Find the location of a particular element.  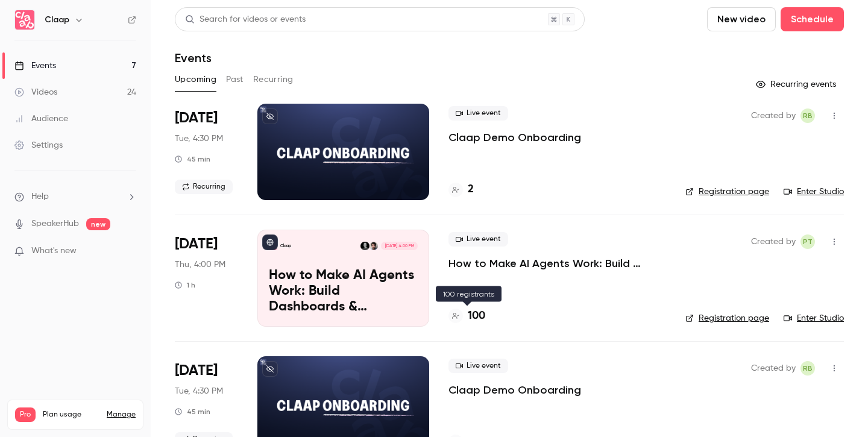

div: 1 h is located at coordinates (185, 285).